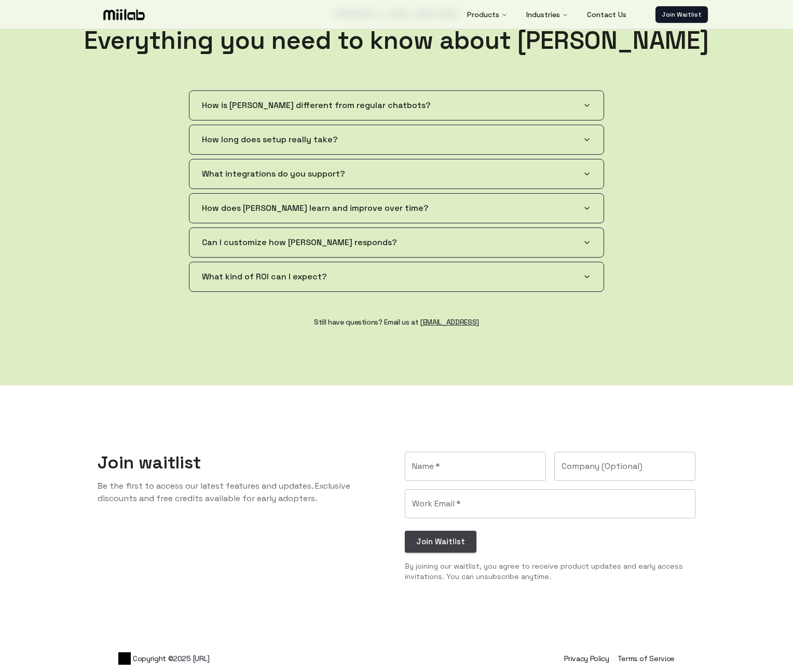 This screenshot has width=793, height=672. I want to click on a: Terms of Service, so click(646, 658).